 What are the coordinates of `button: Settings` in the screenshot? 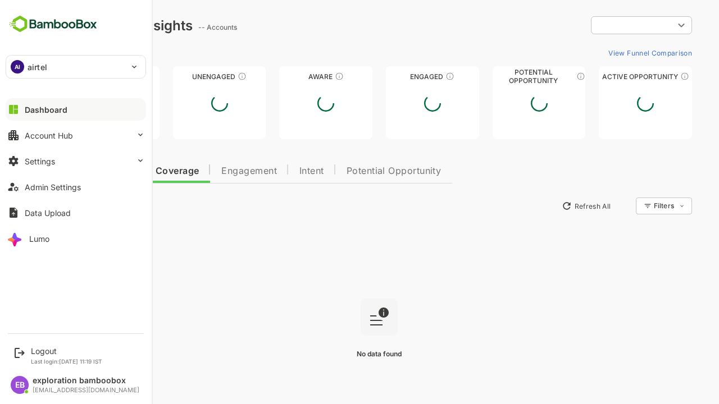 It's located at (76, 161).